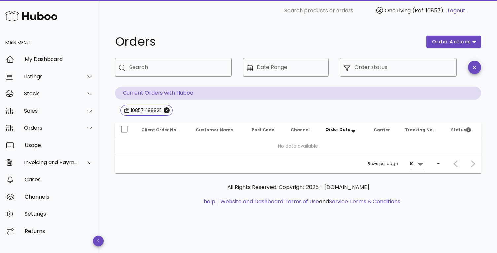 This screenshot has width=497, height=253. I want to click on button: order actions, so click(454, 42).